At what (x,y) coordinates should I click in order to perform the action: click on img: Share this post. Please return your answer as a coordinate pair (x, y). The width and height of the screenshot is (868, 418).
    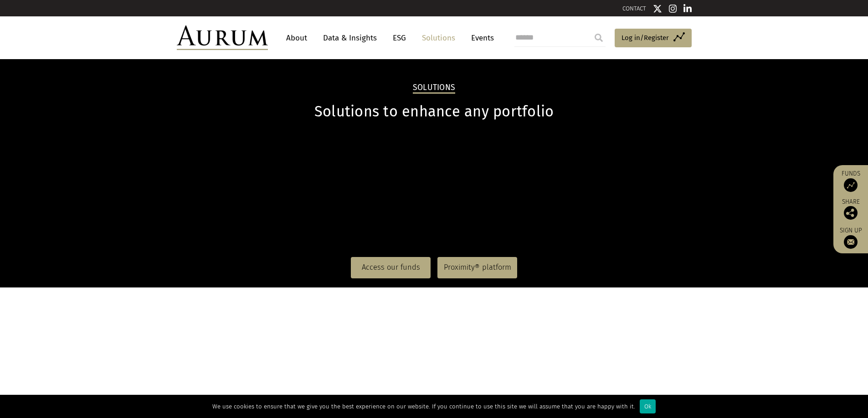
    Looking at the image, I should click on (850, 213).